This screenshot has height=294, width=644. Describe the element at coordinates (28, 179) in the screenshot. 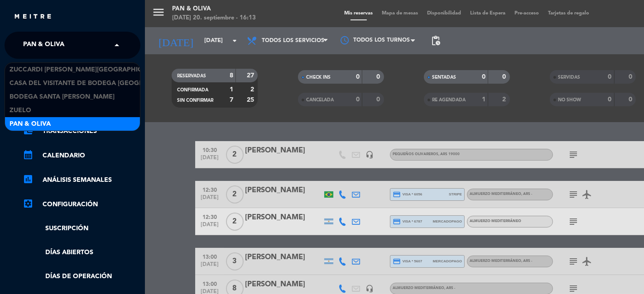

I see `i: assessment` at that location.